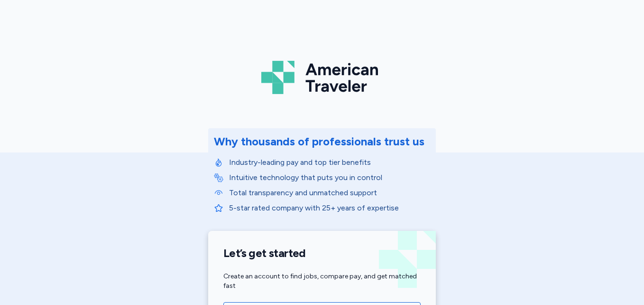 Image resolution: width=644 pixels, height=305 pixels. I want to click on p: Industry-leading pay and top tier benefits, so click(330, 162).